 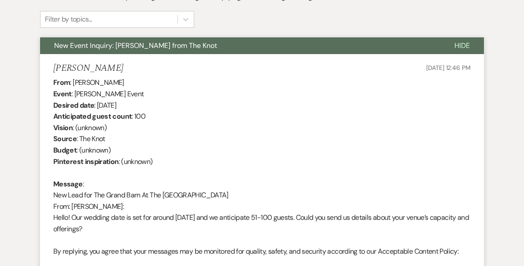 What do you see at coordinates (68, 184) in the screenshot?
I see `b: Message` at bounding box center [68, 184].